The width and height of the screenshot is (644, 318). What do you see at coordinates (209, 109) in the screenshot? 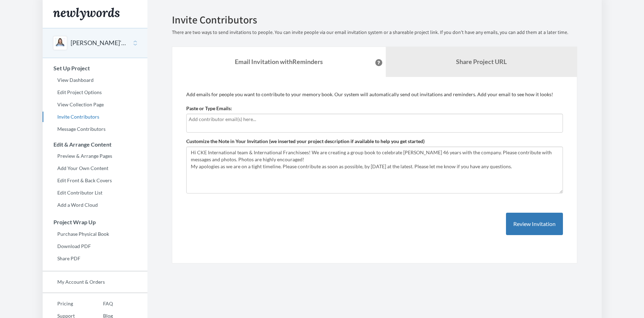
I see `label: Paste or Type Emails:` at bounding box center [209, 109].